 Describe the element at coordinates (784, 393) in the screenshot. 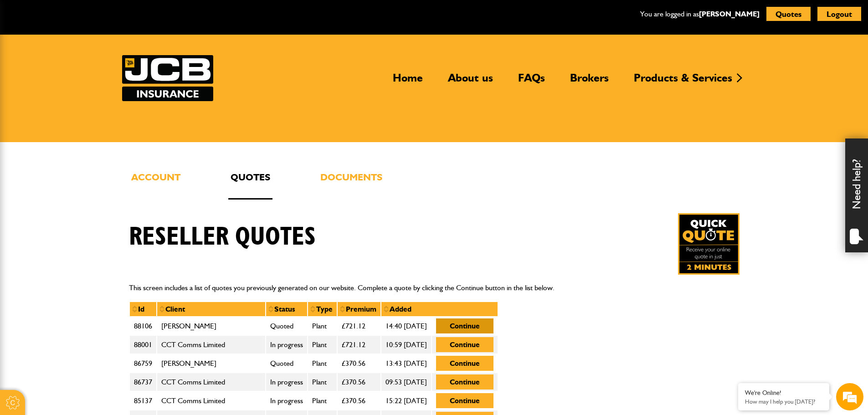

I see `div: We're Online!` at that location.